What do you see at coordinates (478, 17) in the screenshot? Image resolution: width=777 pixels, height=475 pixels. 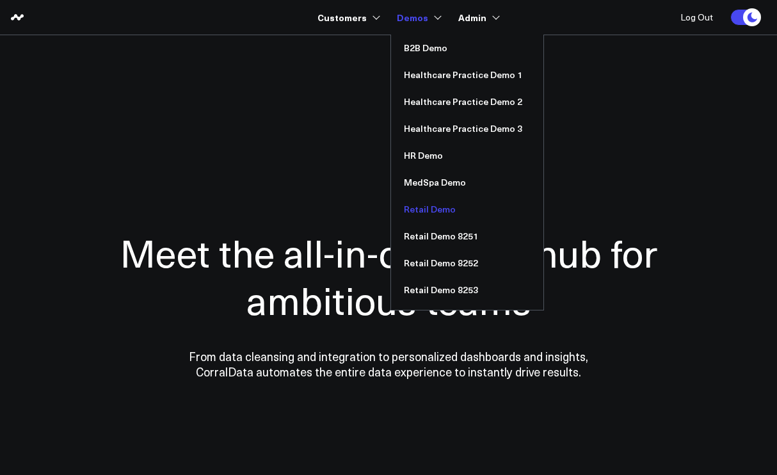 I see `a: Admin` at bounding box center [478, 17].